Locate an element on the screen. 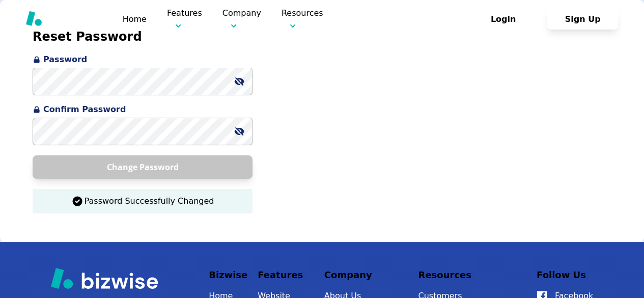  a: Login is located at coordinates (507, 19).